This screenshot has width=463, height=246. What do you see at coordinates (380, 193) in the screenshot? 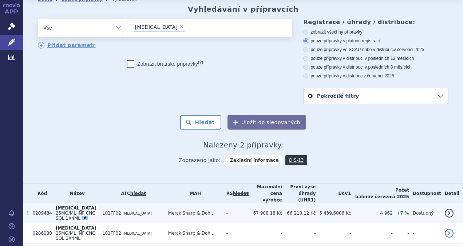
I see `th: Počet balení` at bounding box center [380, 193].